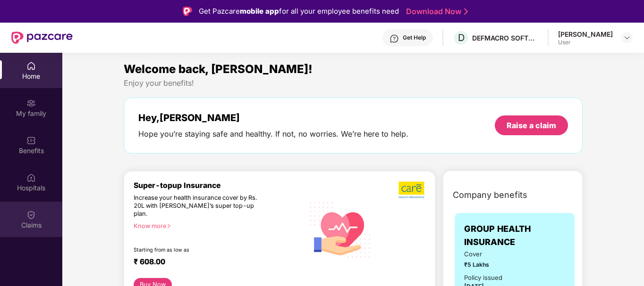 The image size is (644, 286). I want to click on img: svg+xml;base64,PHN2ZyBpZD0iSGVscC0zMngzMiIgeG1sbnM9Imh0dHA6Ly93d3cudzMub3JnLzIwMDAvc3ZnIiB3aWR0aD..., so click(395, 39).